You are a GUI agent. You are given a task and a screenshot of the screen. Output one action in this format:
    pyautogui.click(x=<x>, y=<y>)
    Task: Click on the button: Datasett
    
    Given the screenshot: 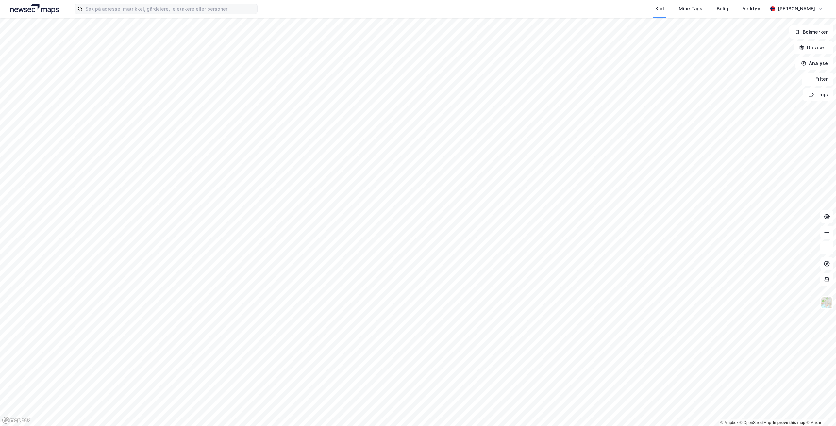 What is the action you would take?
    pyautogui.click(x=813, y=48)
    